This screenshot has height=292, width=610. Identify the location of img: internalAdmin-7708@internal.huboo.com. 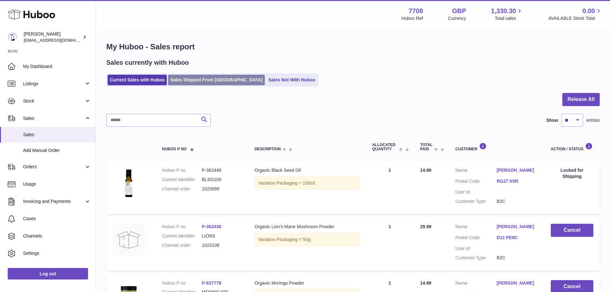
(12, 37).